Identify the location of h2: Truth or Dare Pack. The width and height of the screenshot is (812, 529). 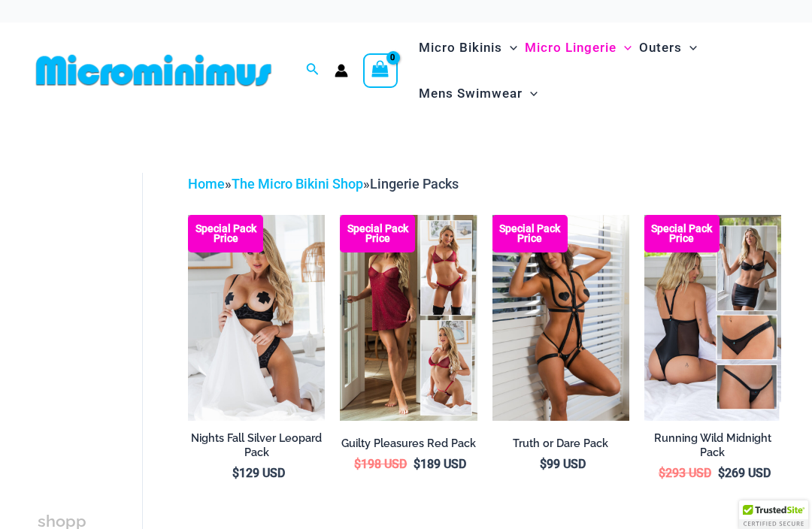
(561, 443).